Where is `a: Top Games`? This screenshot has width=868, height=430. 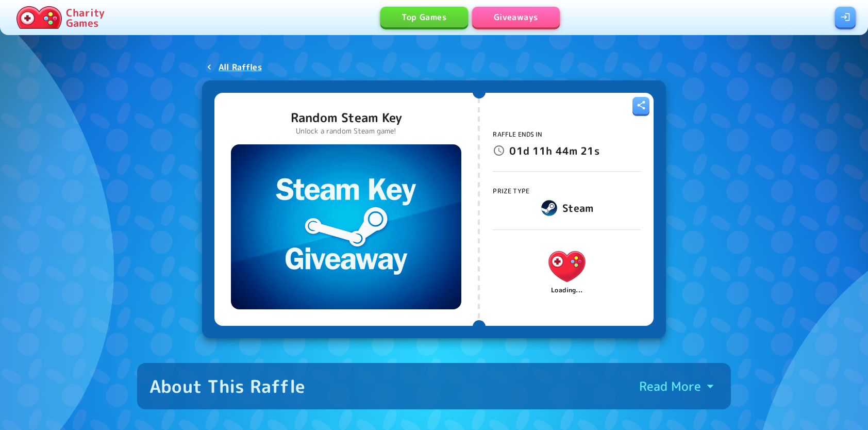 a: Top Games is located at coordinates (424, 17).